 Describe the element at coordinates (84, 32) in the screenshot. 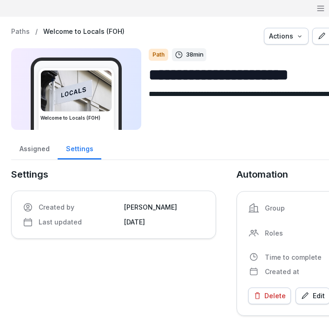

I see `a: Welcome to Locals (FOH)` at that location.